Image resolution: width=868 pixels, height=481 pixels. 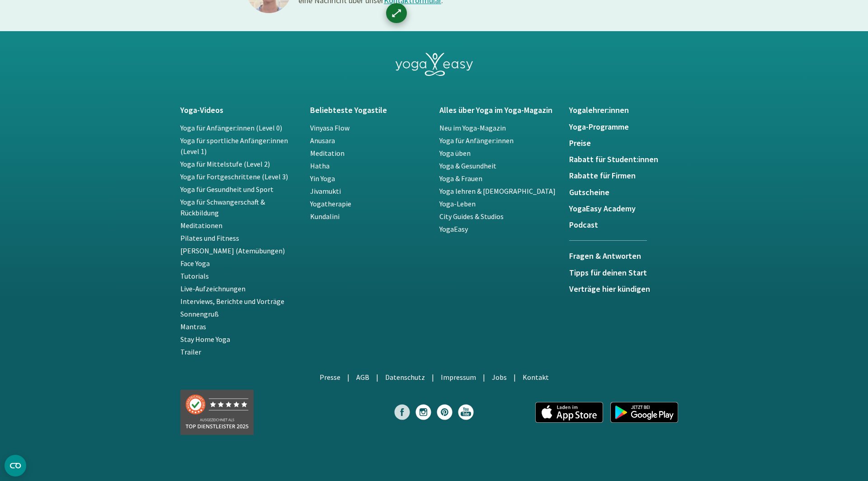 What do you see at coordinates (222, 207) in the screenshot?
I see `a: Yoga für Schwangerschaft & Rückbildung` at bounding box center [222, 207].